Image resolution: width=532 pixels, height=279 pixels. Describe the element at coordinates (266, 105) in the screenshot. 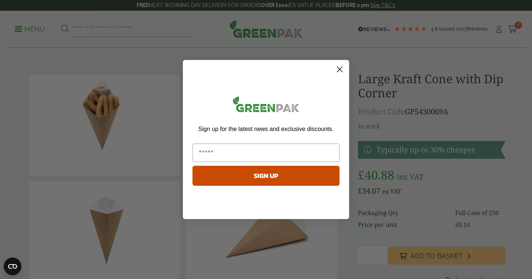

I see `img: greenpak_logo` at that location.